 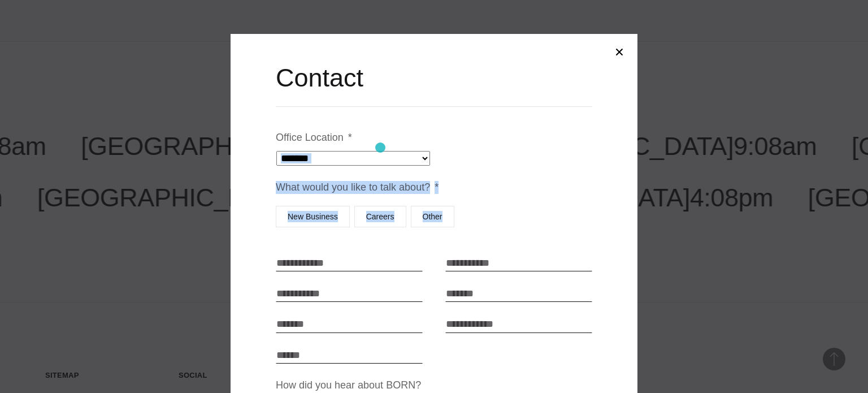 I want to click on label: New Business, so click(x=313, y=217).